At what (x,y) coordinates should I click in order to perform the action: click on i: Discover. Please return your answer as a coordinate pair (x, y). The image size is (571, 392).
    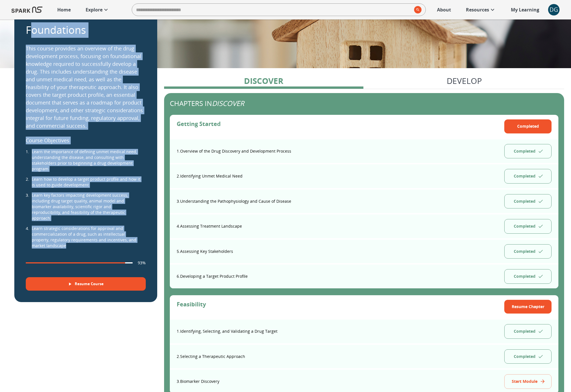
    Looking at the image, I should click on (228, 103).